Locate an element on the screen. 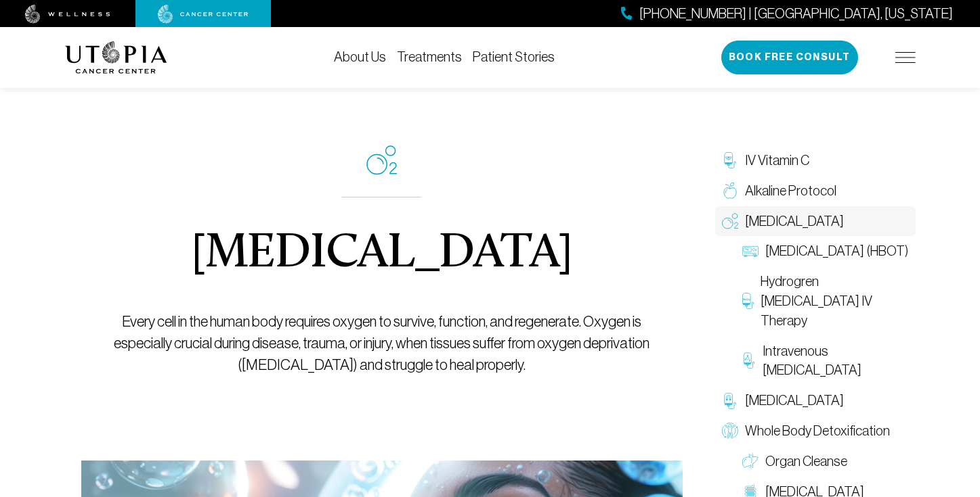  img: Hyperbaric Oxygen Therapy (HBOT) is located at coordinates (750, 252).